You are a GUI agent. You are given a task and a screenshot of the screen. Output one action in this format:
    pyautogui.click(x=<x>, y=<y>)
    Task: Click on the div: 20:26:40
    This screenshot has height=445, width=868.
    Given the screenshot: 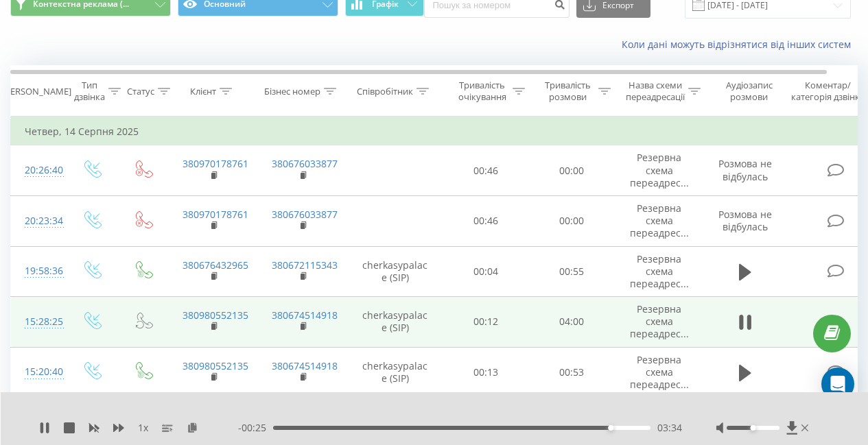 What is the action you would take?
    pyautogui.click(x=38, y=170)
    